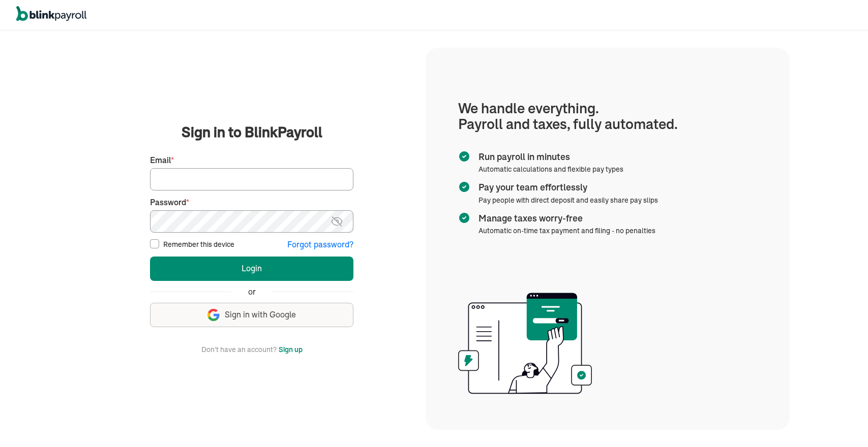  What do you see at coordinates (252, 315) in the screenshot?
I see `button: Sign in with Google` at bounding box center [252, 315].